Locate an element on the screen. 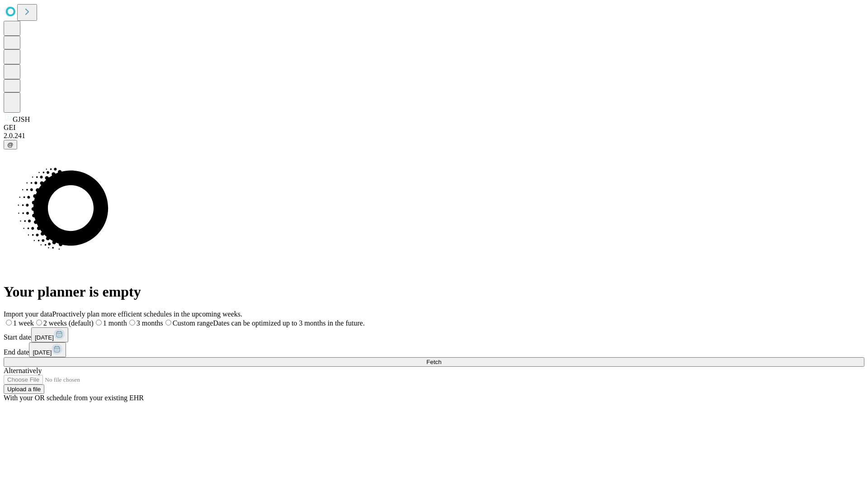 The width and height of the screenshot is (868, 489). span: 1 month is located at coordinates (115, 323).